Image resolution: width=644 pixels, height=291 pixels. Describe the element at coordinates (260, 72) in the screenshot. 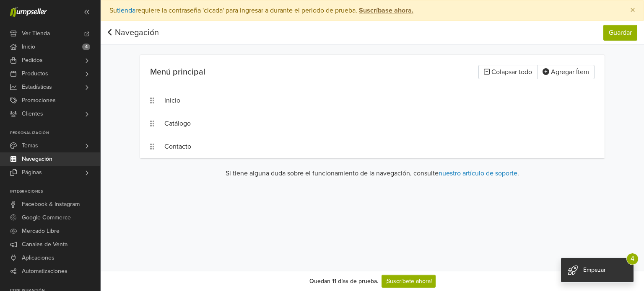

I see `h5: Menú principal` at that location.